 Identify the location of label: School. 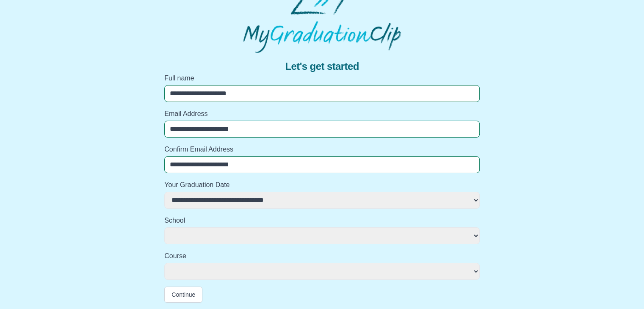
(322, 221).